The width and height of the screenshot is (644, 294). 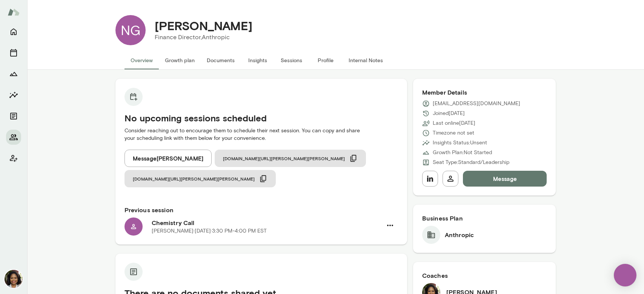 I want to click on button: Message, so click(x=504, y=179).